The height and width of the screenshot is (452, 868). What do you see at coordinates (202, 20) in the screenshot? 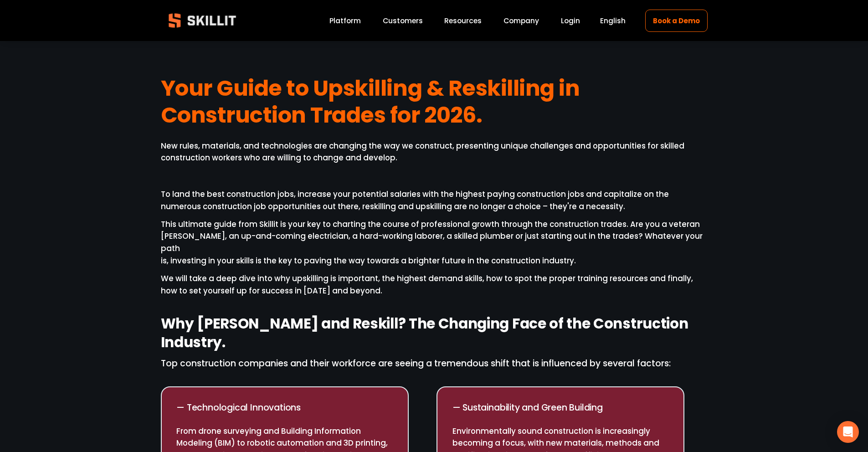
I see `a: Skillit` at bounding box center [202, 20].